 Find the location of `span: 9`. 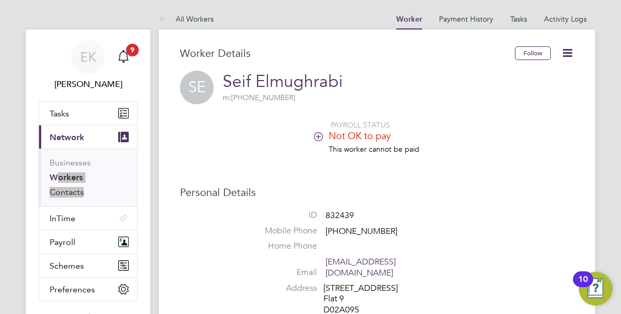

span: 9 is located at coordinates (132, 50).